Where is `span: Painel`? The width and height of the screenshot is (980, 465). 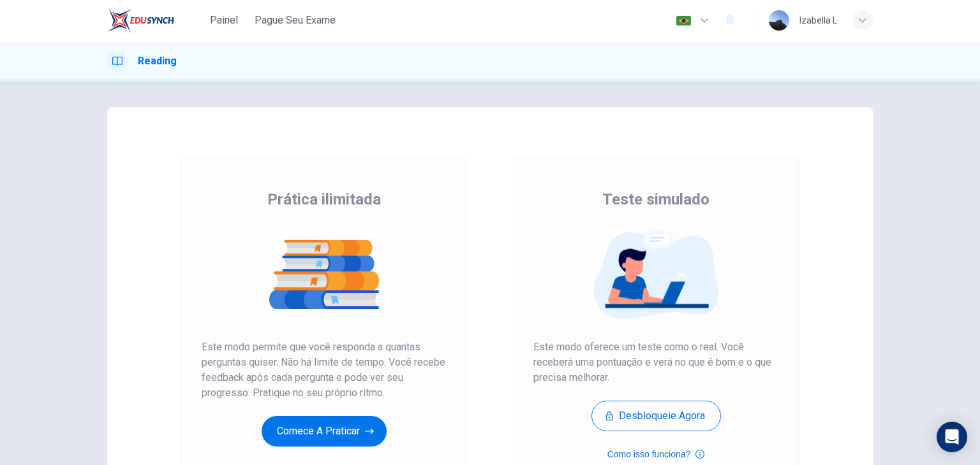
span: Painel is located at coordinates (224, 20).